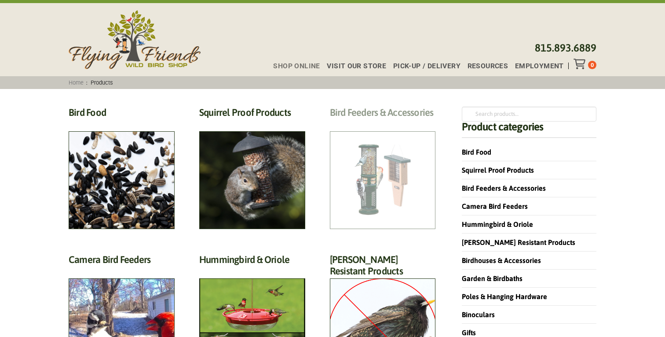  What do you see at coordinates (536, 66) in the screenshot?
I see `a: Employment` at bounding box center [536, 66].